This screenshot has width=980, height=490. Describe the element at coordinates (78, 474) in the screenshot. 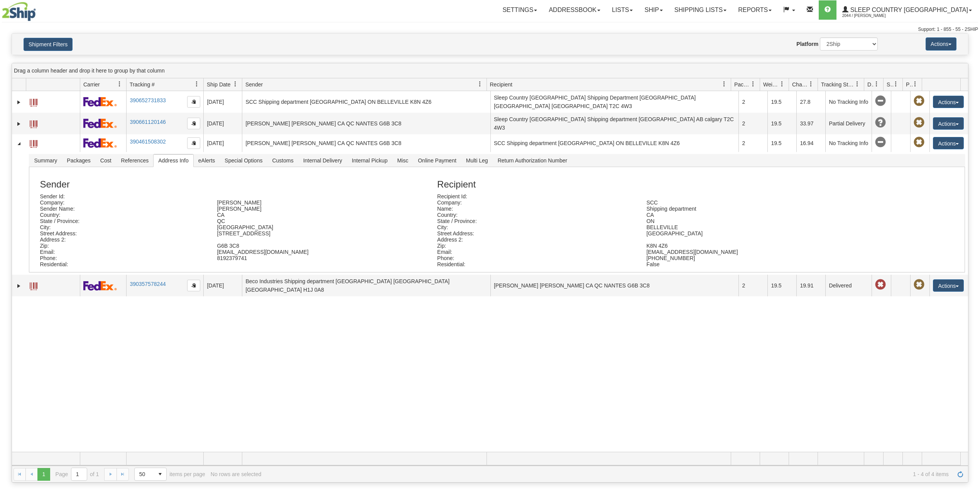

I see `span: Page of 1` at that location.